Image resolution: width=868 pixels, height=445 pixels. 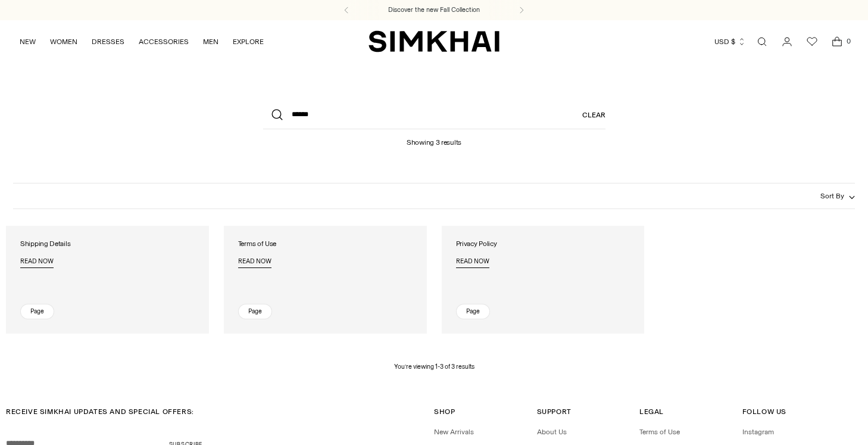 I want to click on a: About Us, so click(x=552, y=432).